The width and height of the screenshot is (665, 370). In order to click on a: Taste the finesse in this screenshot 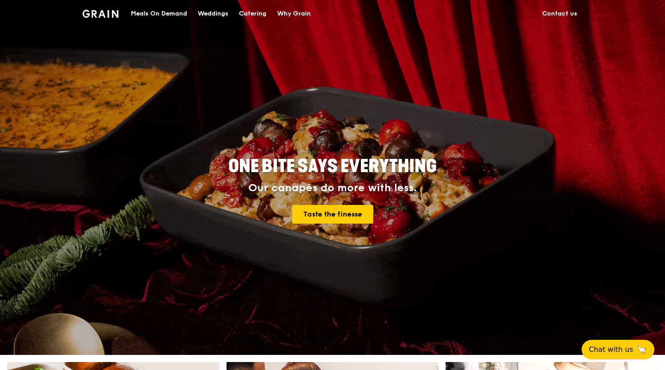, I will do `click(332, 214)`.